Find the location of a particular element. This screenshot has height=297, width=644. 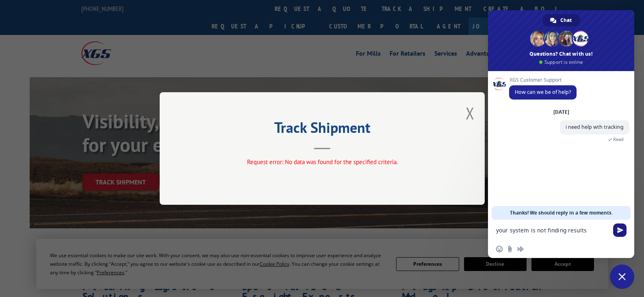

span: i need help wth tracking is located at coordinates (594, 127).